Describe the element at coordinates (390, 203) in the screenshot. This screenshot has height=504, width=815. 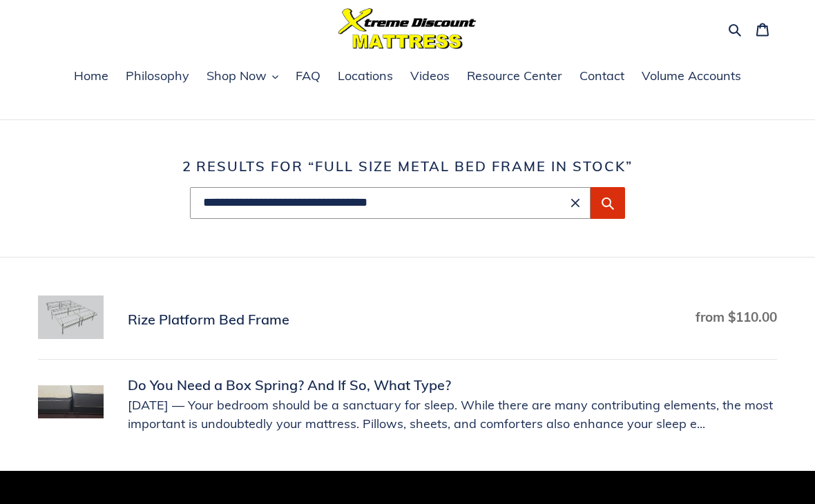
I see `input: Search` at that location.